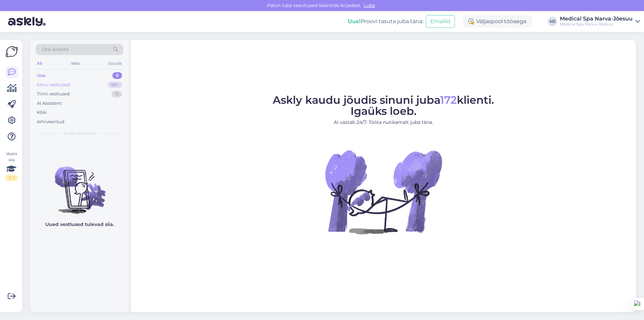 The height and width of the screenshot is (320, 644). I want to click on b: Uus!, so click(354, 21).